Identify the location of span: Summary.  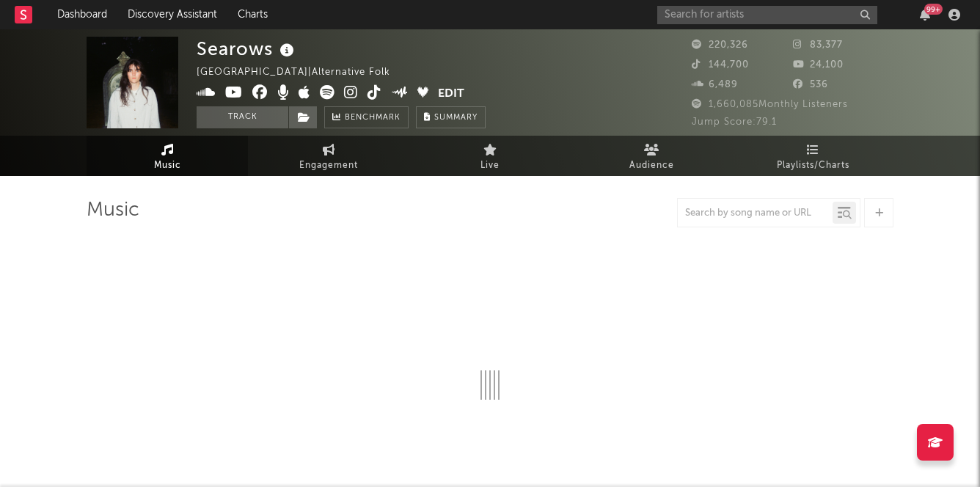
(455, 117).